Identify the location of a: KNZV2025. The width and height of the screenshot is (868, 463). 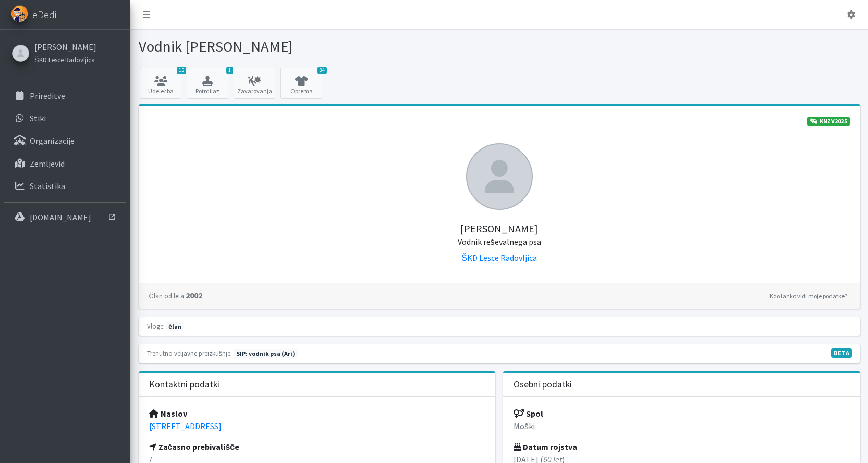
(828, 121).